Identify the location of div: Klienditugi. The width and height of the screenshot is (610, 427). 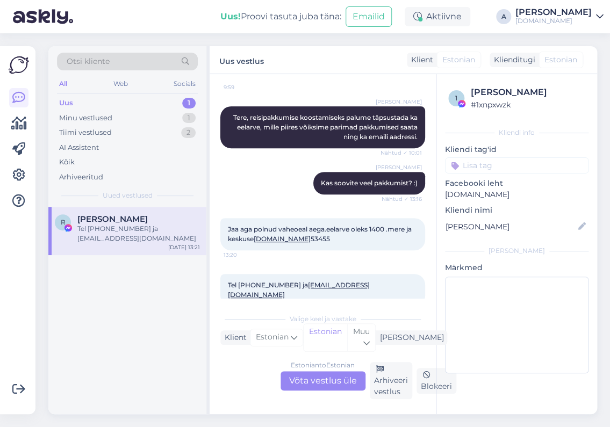
(512, 60).